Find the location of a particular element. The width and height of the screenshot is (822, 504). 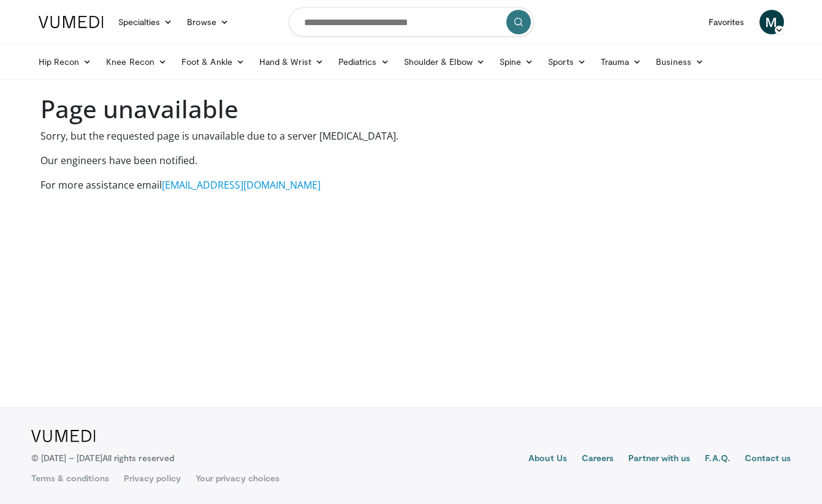

a: M is located at coordinates (772, 22).